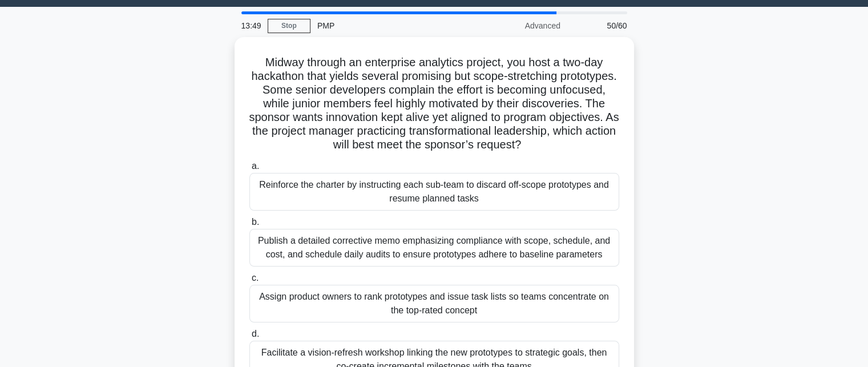  Describe the element at coordinates (255, 165) in the screenshot. I see `span: a.` at that location.